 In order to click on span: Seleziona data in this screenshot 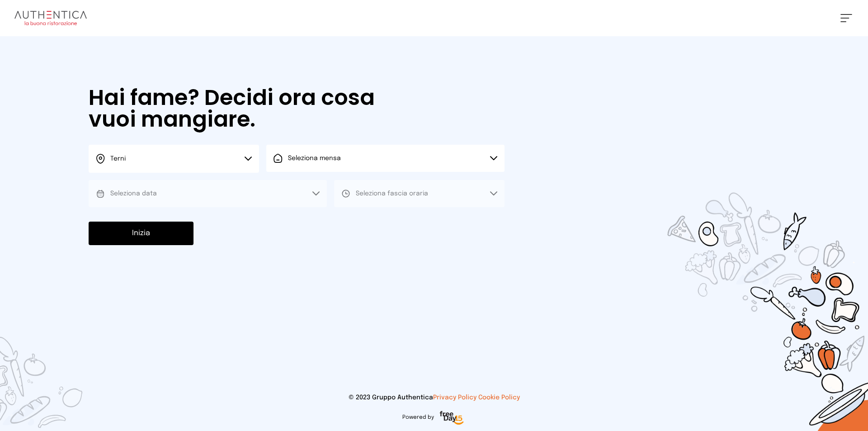, I will do `click(133, 193)`.